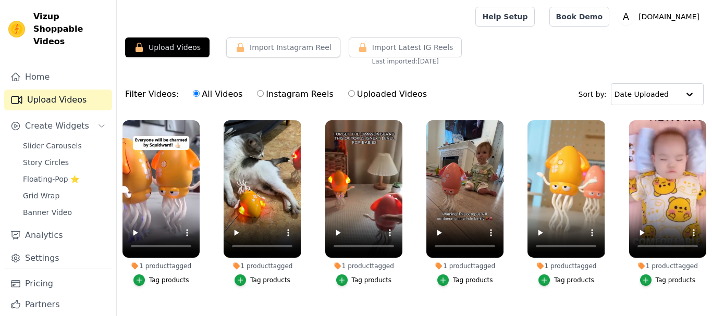 The image size is (712, 316). What do you see at coordinates (64, 163) in the screenshot?
I see `a: Story Circles` at bounding box center [64, 163].